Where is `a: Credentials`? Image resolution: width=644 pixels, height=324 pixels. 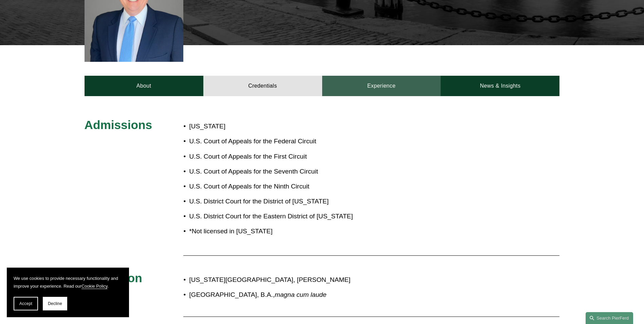
a: Credentials is located at coordinates (263, 86).